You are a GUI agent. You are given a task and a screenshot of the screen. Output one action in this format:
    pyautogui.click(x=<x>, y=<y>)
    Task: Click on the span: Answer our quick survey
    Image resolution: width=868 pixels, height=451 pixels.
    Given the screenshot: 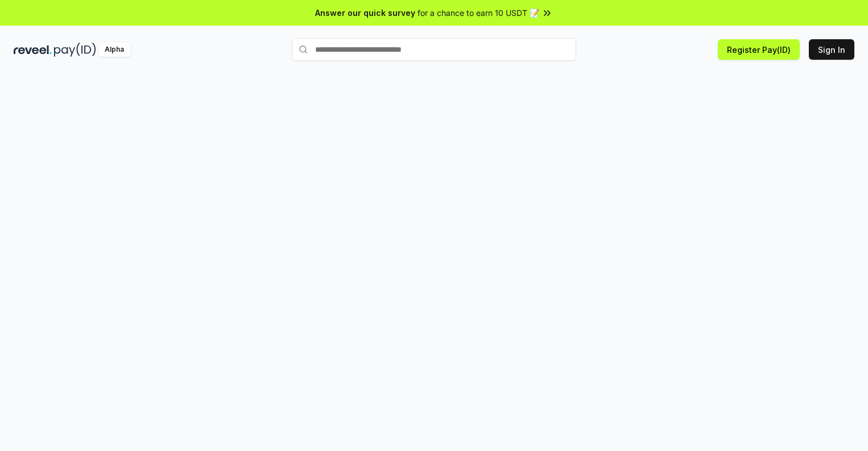 What is the action you would take?
    pyautogui.click(x=365, y=12)
    